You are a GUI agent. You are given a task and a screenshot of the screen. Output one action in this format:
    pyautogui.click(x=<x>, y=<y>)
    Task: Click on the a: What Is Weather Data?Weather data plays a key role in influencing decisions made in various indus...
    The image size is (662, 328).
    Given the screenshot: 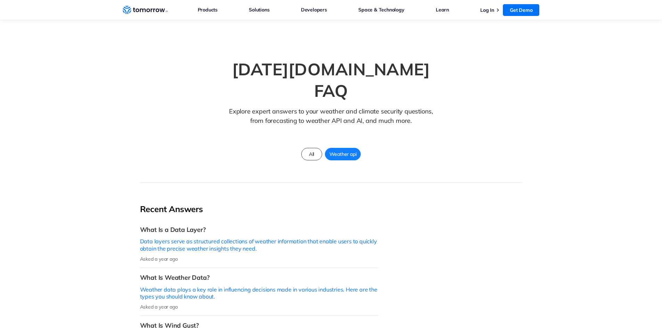 What is the action you would take?
    pyautogui.click(x=259, y=292)
    